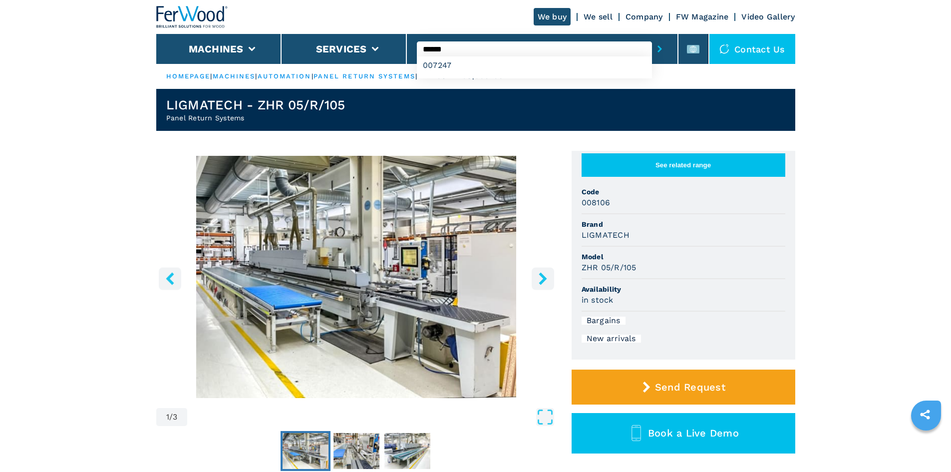 The image size is (951, 472). What do you see at coordinates (356, 451) in the screenshot?
I see `img: d88c6577b1457743dfe01b8274567874` at bounding box center [356, 451].